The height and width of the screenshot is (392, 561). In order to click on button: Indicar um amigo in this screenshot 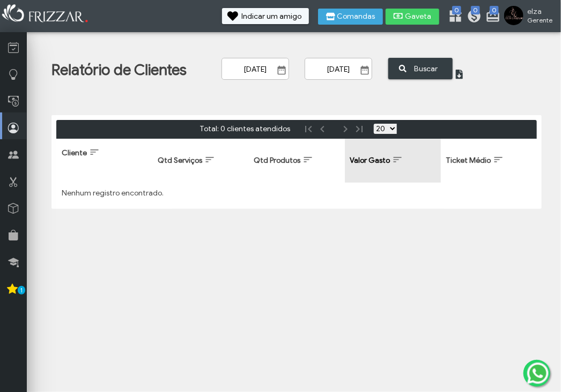, I will do `click(266, 16)`.